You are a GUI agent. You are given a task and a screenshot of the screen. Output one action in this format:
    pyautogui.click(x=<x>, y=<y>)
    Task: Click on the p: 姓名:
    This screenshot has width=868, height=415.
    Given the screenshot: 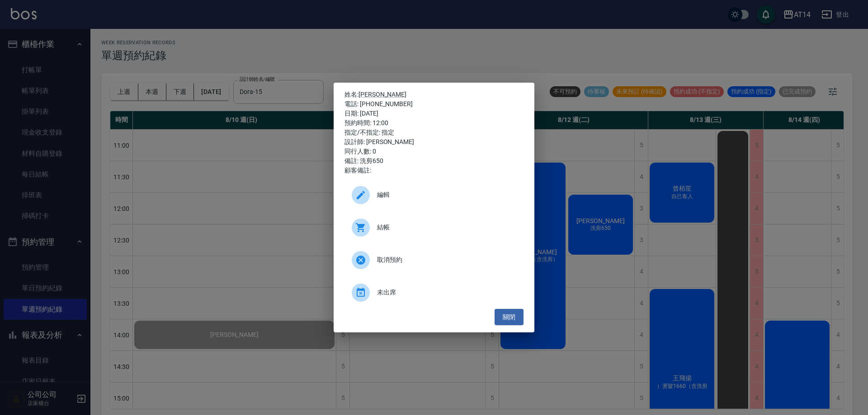 What is the action you would take?
    pyautogui.click(x=434, y=94)
    